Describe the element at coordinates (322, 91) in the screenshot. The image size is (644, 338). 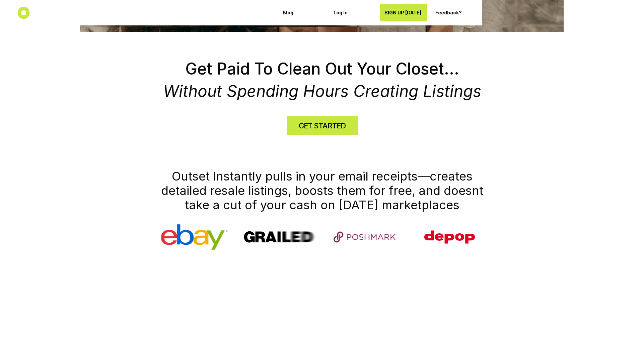
I see `em: Without Spending Hours Creating Listings` at that location.